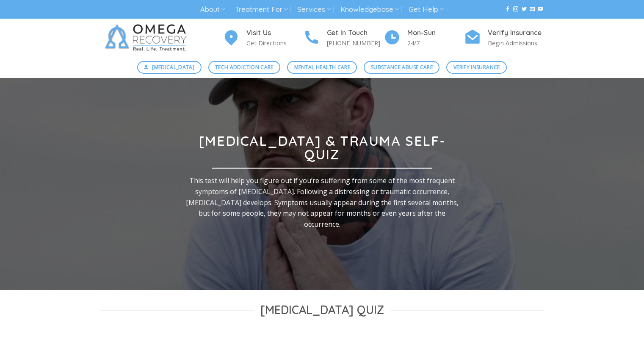 This screenshot has height=350, width=644. Describe the element at coordinates (244, 67) in the screenshot. I see `span: Tech Addiction Care` at that location.